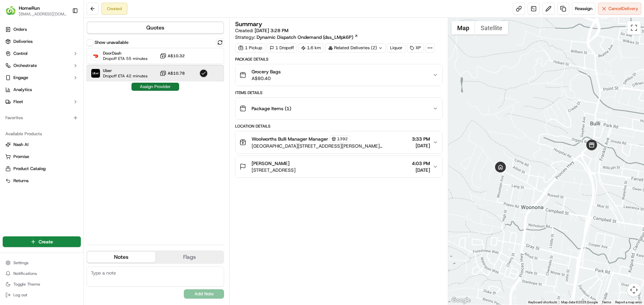  Describe the element at coordinates (20, 30) in the screenshot. I see `span: Orders` at that location.